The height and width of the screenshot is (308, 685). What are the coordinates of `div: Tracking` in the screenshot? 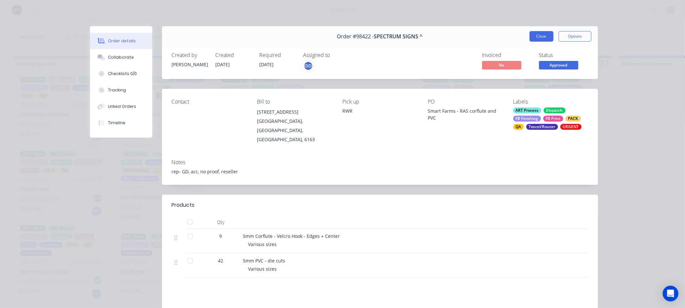 It's located at (117, 90).